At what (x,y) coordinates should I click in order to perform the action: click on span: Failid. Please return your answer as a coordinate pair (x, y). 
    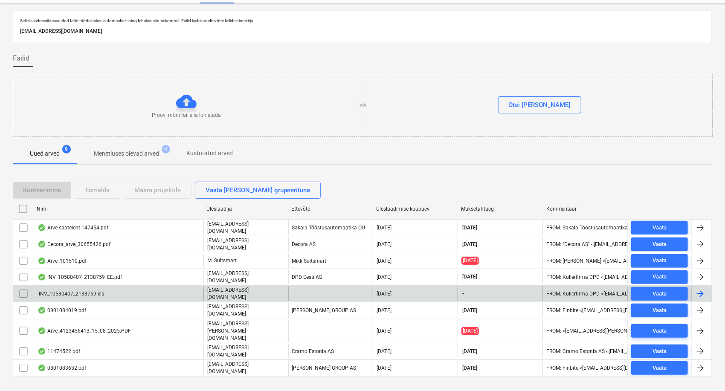
    Looking at the image, I should click on (21, 58).